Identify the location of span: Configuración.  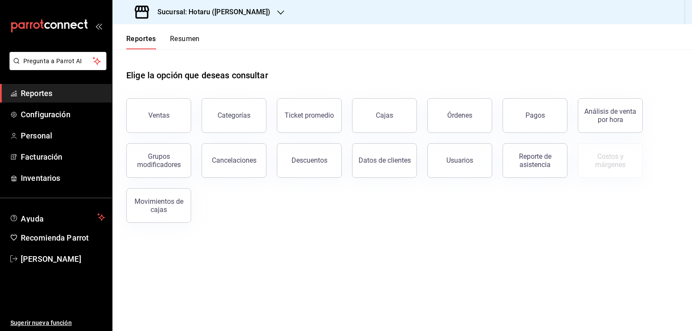
(63, 114).